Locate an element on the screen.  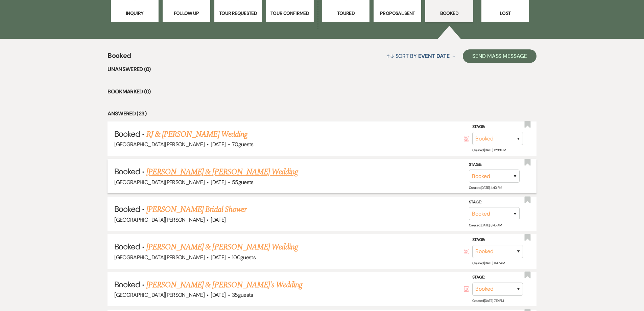
span: 35 guests is located at coordinates (242, 294).